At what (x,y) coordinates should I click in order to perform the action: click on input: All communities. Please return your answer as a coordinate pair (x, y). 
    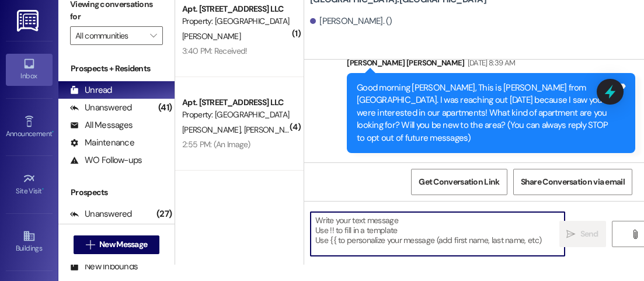
    Looking at the image, I should click on (110, 35).